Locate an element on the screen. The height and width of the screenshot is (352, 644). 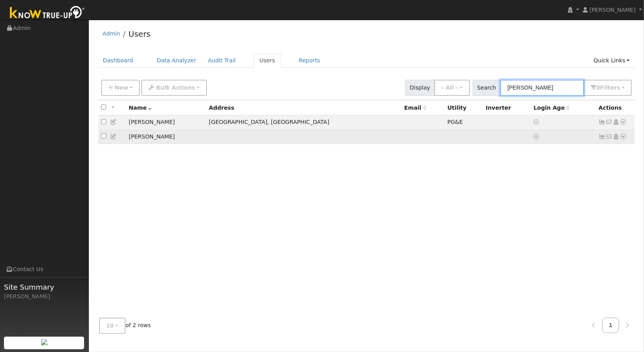
div: Actions is located at coordinates (615, 108).